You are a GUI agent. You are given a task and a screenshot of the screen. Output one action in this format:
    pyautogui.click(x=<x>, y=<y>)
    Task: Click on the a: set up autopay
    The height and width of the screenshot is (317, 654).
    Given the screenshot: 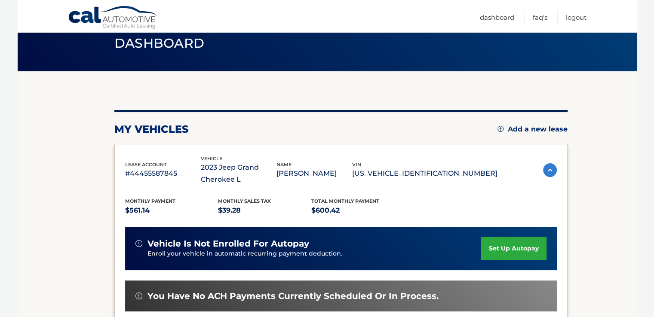 What is the action you would take?
    pyautogui.click(x=513, y=248)
    